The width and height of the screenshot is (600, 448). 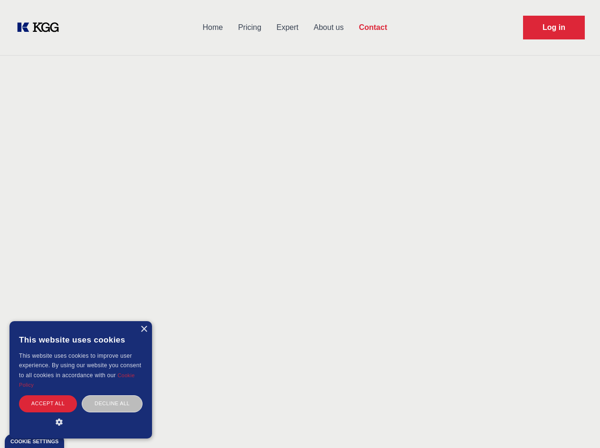 I want to click on div: Chat Widget, so click(x=576, y=425).